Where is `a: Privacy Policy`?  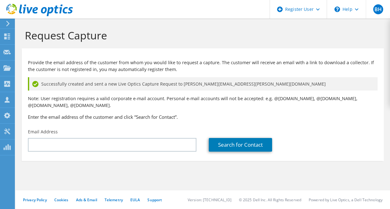 a: Privacy Policy is located at coordinates (35, 200).